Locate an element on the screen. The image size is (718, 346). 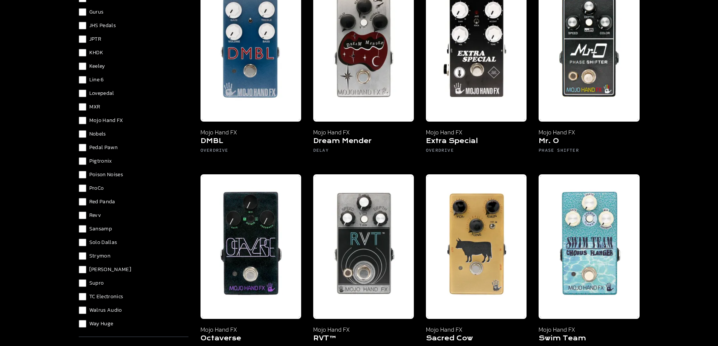
span: Lovepedal is located at coordinates (102, 93).